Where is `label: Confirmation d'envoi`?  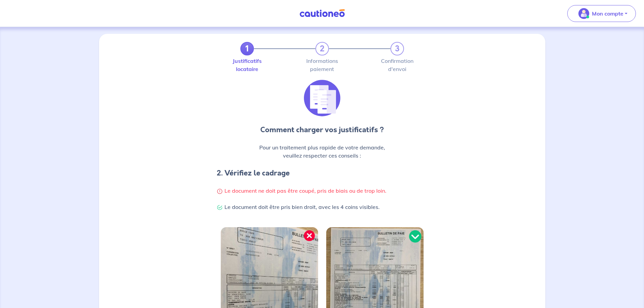
label: Confirmation d'envoi is located at coordinates (397, 65).